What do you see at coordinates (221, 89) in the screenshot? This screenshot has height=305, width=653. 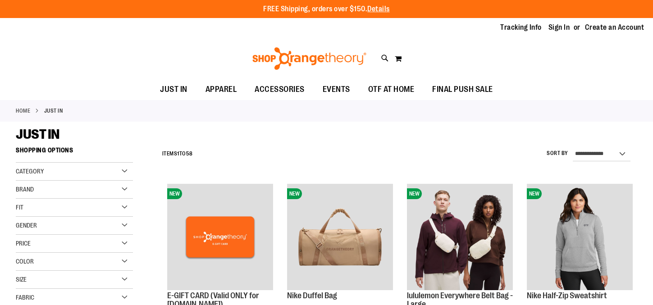 I see `span: APPAREL` at bounding box center [221, 89].